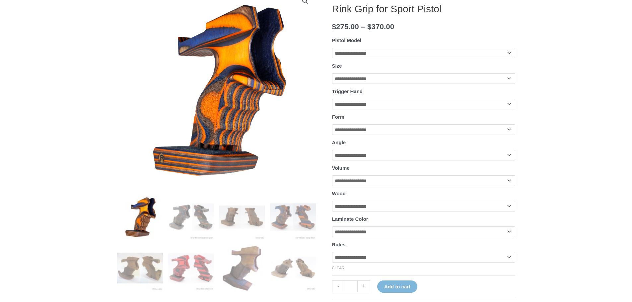 The height and width of the screenshot is (302, 632). I want to click on label: Size, so click(337, 66).